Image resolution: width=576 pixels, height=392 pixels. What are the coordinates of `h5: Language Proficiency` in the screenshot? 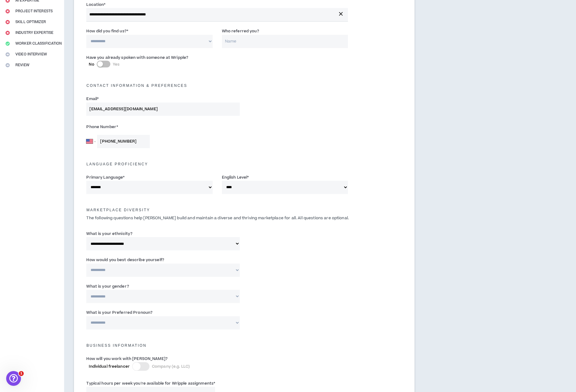 It's located at (244, 164).